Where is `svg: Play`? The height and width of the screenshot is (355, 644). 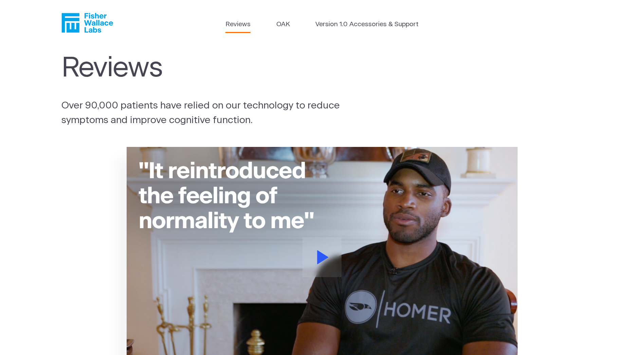 svg: Play is located at coordinates (323, 257).